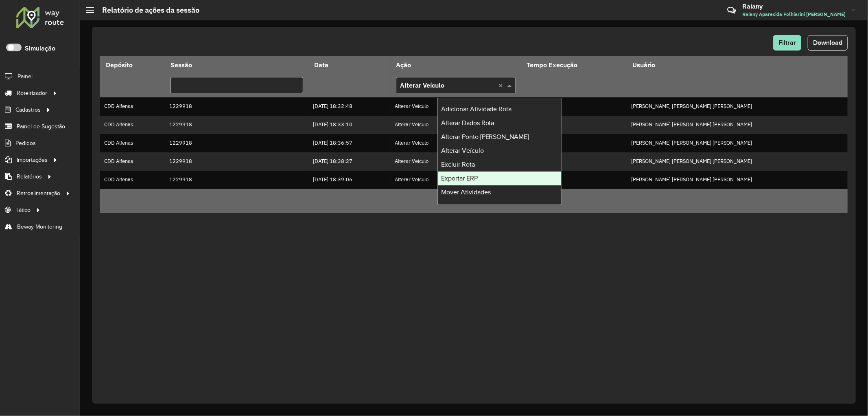 The image size is (868, 416). What do you see at coordinates (32, 93) in the screenshot?
I see `span: Roteirizador` at bounding box center [32, 93].